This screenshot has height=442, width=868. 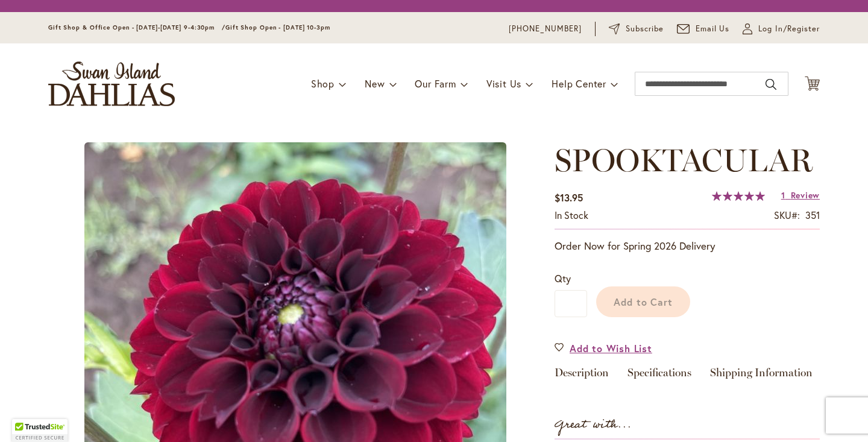 What do you see at coordinates (611, 348) in the screenshot?
I see `span: Add to Wish List` at bounding box center [611, 348].